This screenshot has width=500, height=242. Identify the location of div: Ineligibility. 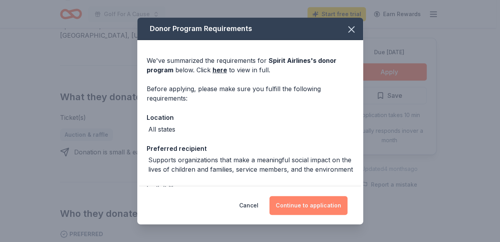
(250, 188).